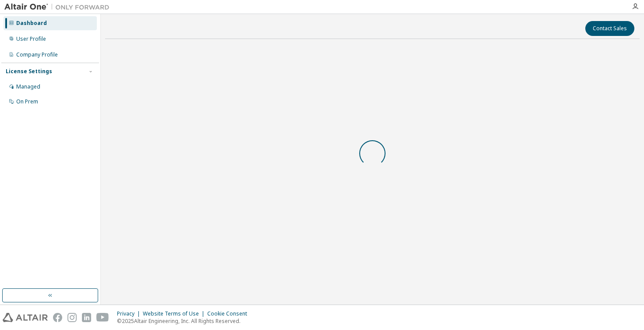  Describe the element at coordinates (185, 321) in the screenshot. I see `p: © 2025 Altair Engineering, Inc. All Rights Reserved.` at that location.